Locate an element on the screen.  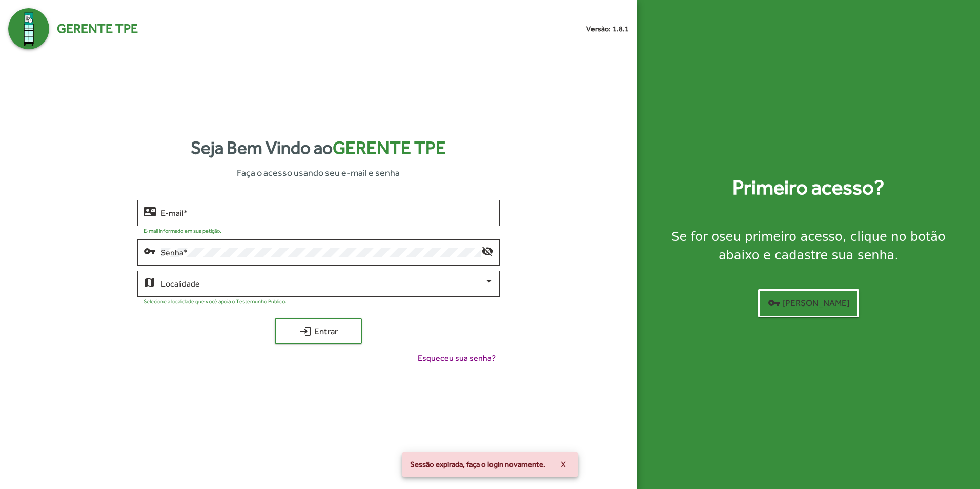
button: X is located at coordinates (563, 464).